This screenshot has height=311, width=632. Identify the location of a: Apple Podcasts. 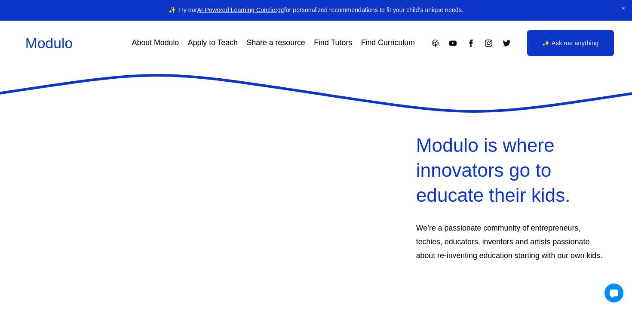
(435, 43).